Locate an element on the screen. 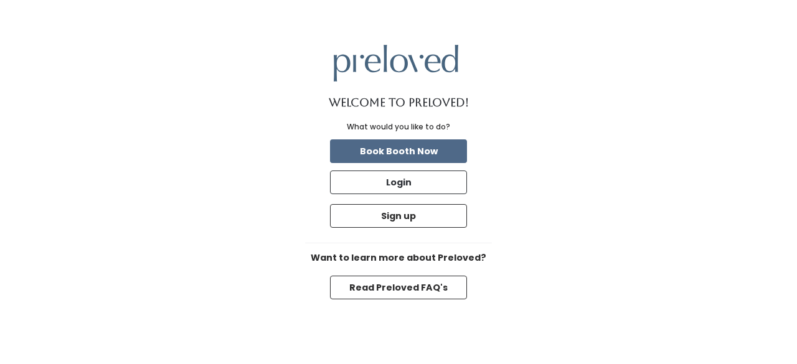 The width and height of the screenshot is (797, 364). button: Login is located at coordinates (398, 182).